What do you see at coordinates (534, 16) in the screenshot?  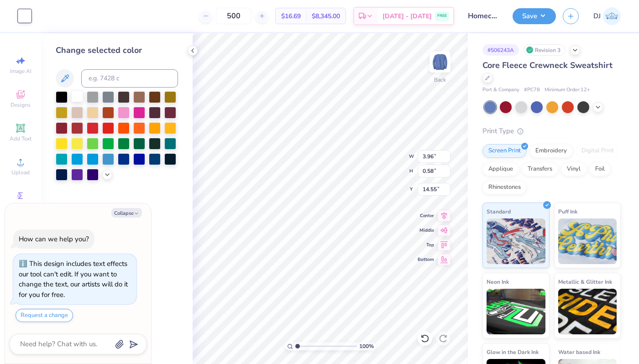 I see `button: Save` at bounding box center [534, 16].